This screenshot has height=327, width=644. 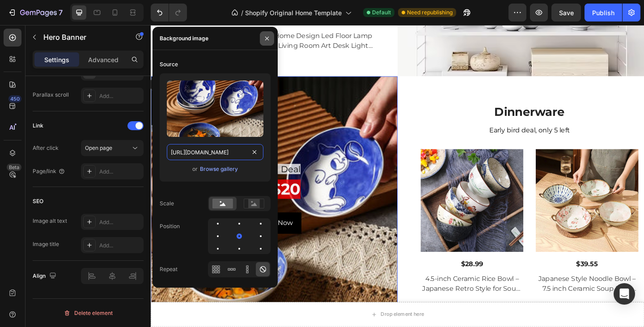 I want to click on div: Publish, so click(x=603, y=12).